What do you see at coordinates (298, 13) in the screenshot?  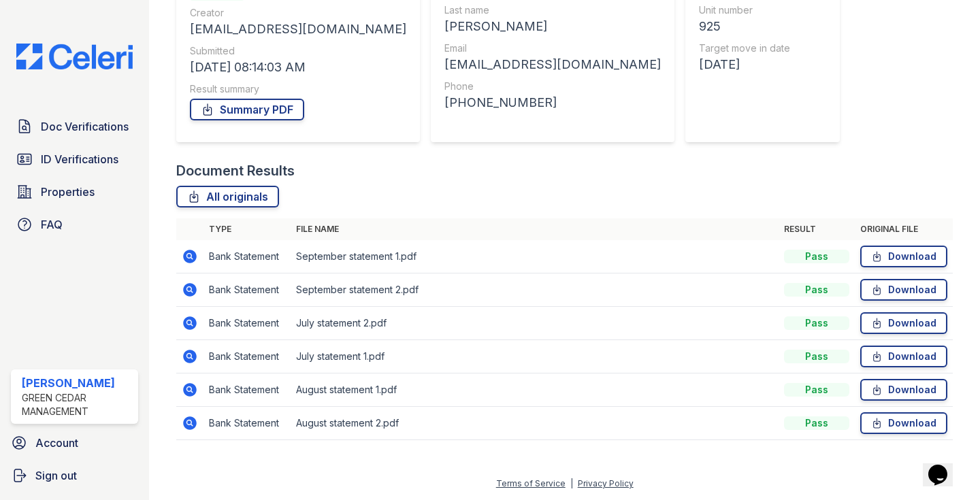 I see `div: Creator` at bounding box center [298, 13].